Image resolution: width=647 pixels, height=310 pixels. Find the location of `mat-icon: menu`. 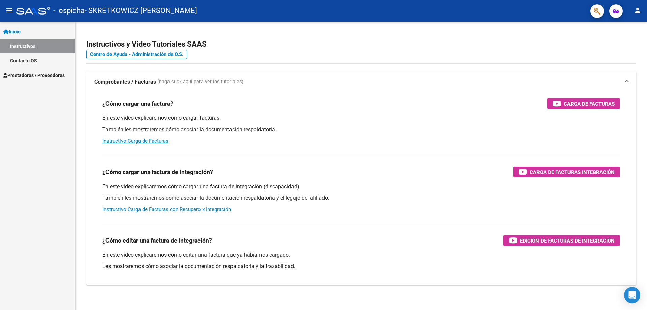

mat-icon: menu is located at coordinates (9, 10).